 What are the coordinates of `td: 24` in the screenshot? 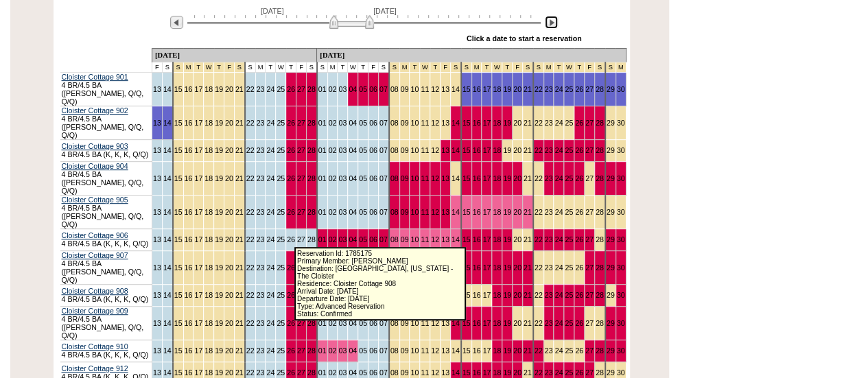 It's located at (271, 89).